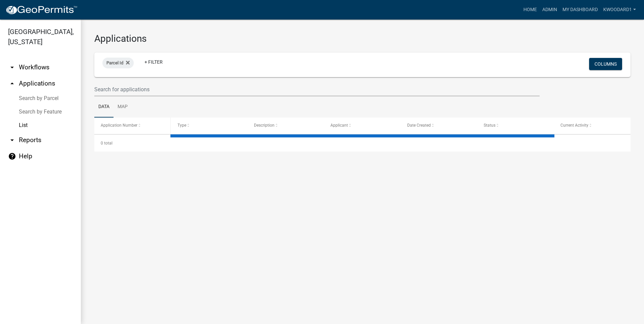 The width and height of the screenshot is (644, 324). What do you see at coordinates (123, 107) in the screenshot?
I see `a: Map` at bounding box center [123, 107].